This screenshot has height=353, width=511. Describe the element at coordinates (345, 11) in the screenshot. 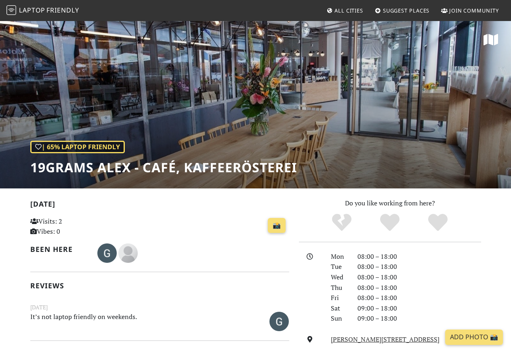

I see `a: All Cities` at that location.